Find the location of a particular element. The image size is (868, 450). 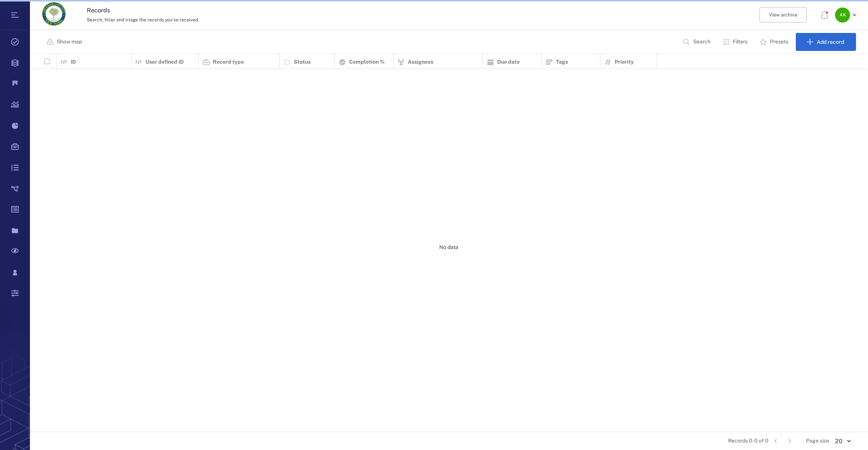

button: AK is located at coordinates (847, 15).